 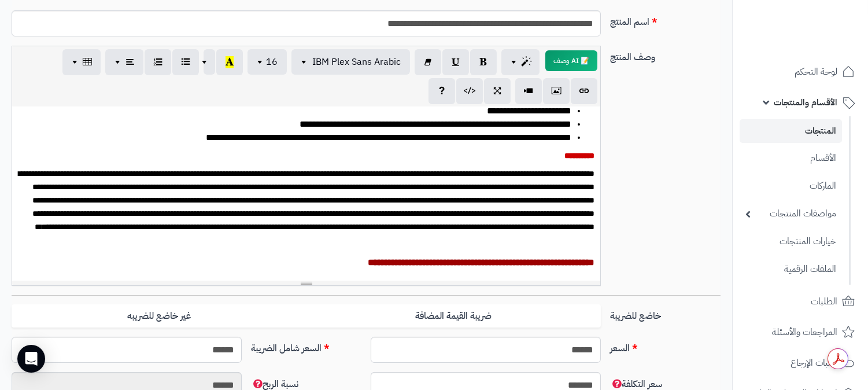 I want to click on label: ضريبة القيمة المضافة, so click(x=453, y=316).